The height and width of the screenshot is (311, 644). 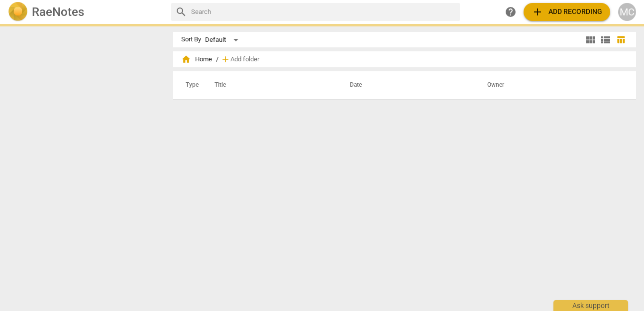 What do you see at coordinates (567, 12) in the screenshot?
I see `button: Upload` at bounding box center [567, 12].